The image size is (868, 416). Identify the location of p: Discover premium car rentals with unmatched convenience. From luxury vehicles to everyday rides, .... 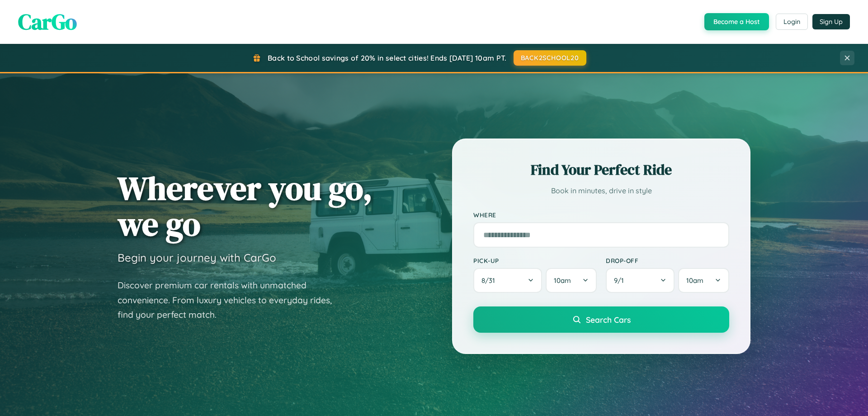
(231, 300).